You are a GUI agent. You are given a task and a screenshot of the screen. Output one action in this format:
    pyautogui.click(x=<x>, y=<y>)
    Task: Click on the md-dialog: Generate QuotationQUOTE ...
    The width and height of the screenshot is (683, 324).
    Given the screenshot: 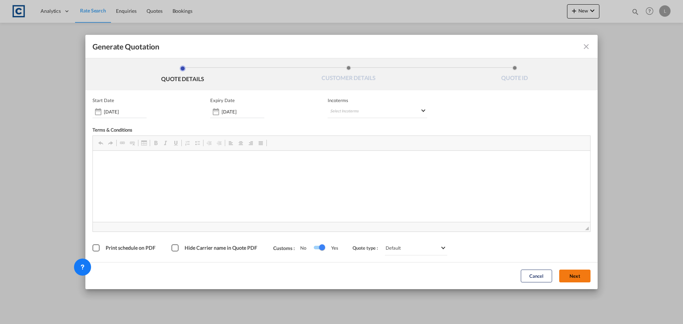 What is the action you would take?
    pyautogui.click(x=341, y=162)
    